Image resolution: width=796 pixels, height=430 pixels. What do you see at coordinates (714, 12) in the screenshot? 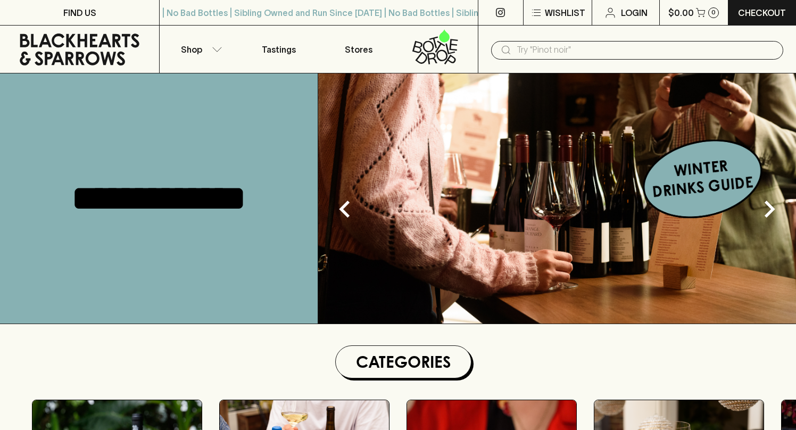
I see `p: 0` at bounding box center [714, 12].